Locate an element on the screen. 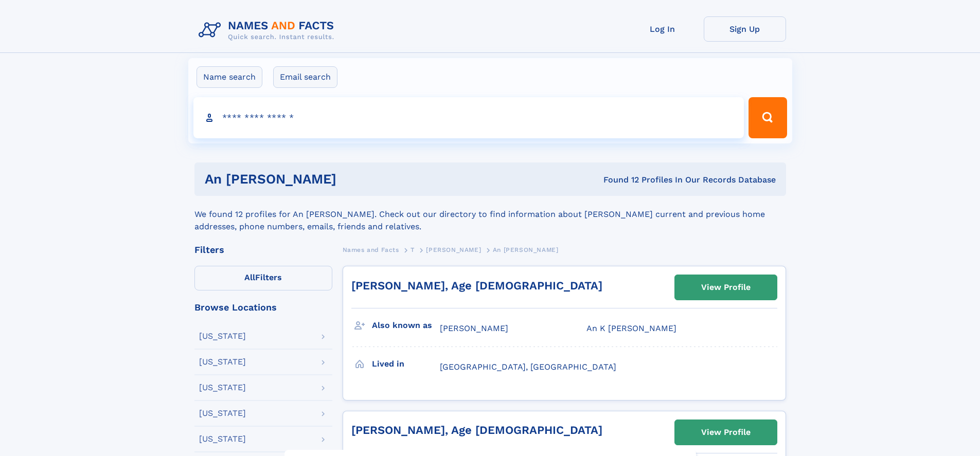  span: All is located at coordinates (249, 277).